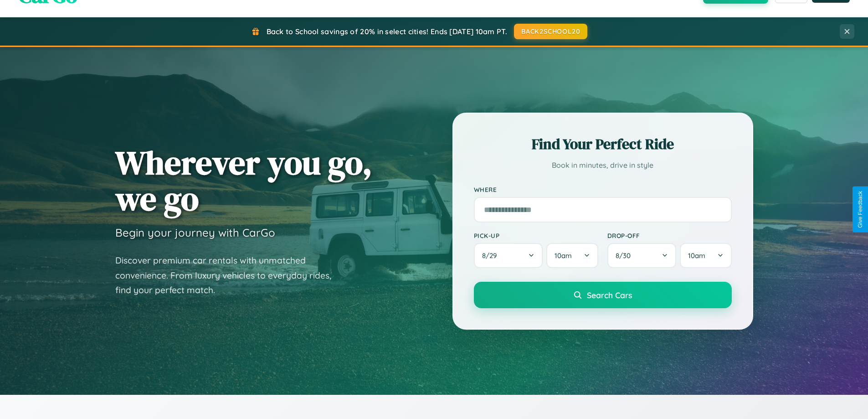 This screenshot has width=868, height=419. I want to click on label: Drop-off, so click(669, 235).